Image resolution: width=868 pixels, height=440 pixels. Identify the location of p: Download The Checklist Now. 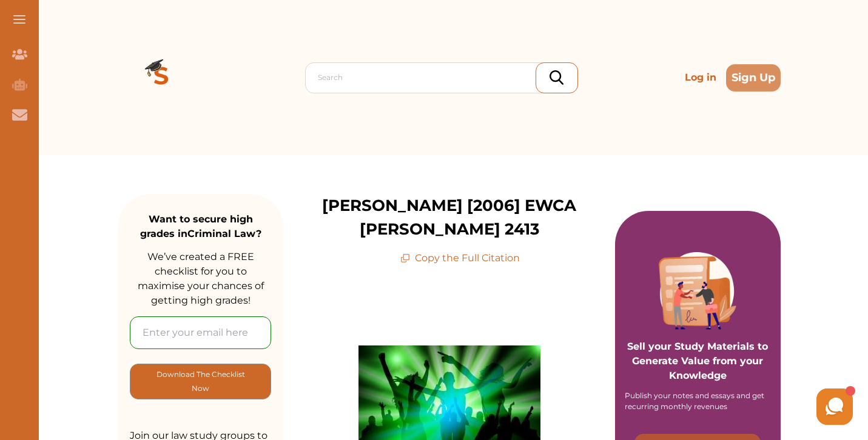
(200, 381).